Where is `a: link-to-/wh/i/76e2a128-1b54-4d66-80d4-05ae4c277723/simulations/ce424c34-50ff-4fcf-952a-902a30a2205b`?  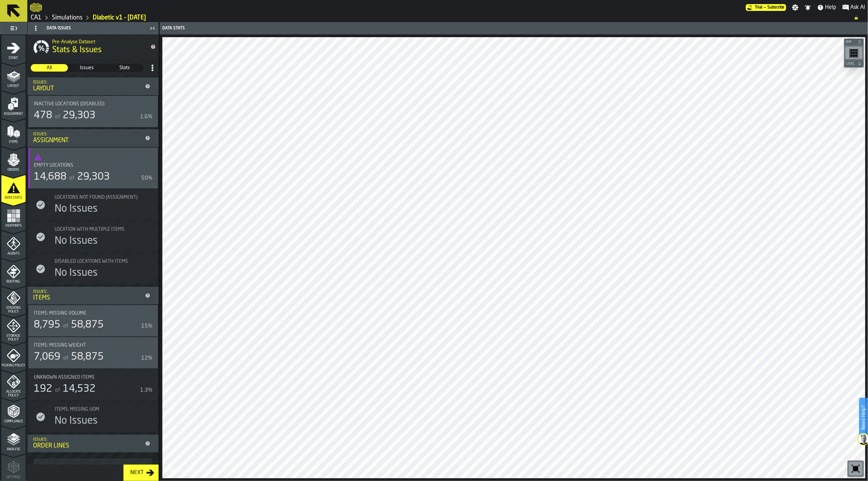
a: link-to-/wh/i/76e2a128-1b54-4d66-80d4-05ae4c277723/simulations/ce424c34-50ff-4fcf-952a-902a30a2205b is located at coordinates (119, 18).